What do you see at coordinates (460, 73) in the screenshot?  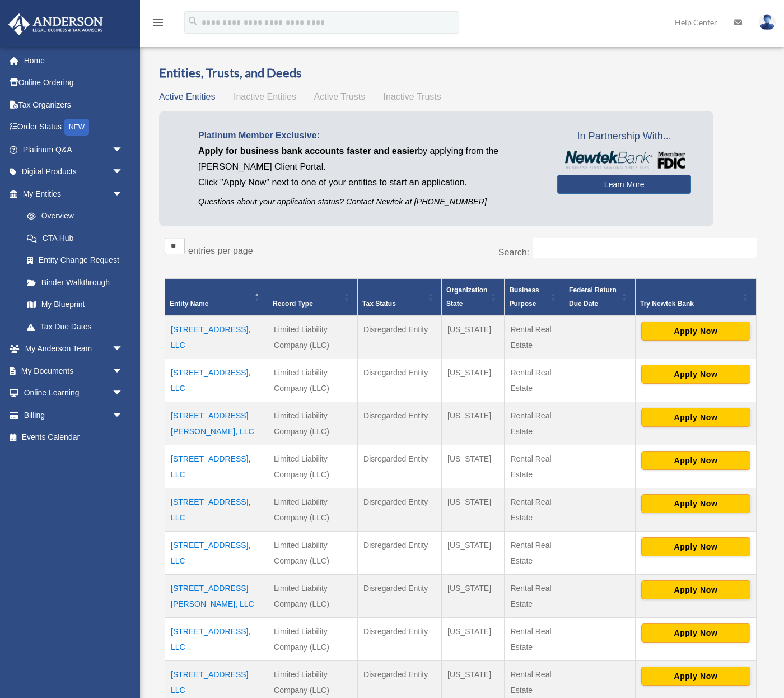 I see `h3: Entities, Trusts, and Deeds` at bounding box center [460, 73].